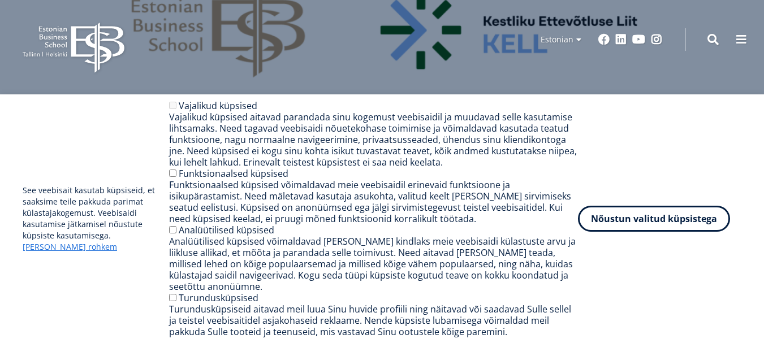 The width and height of the screenshot is (764, 343). I want to click on a: Linkedin, so click(621, 40).